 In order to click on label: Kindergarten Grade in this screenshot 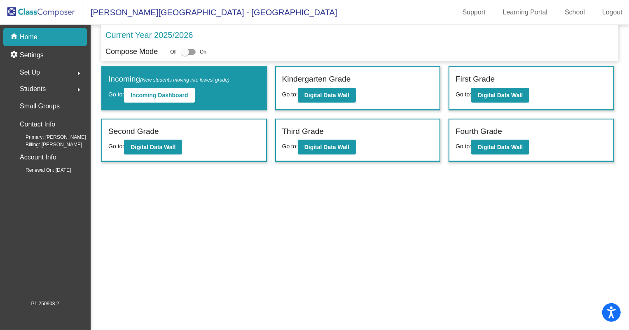, I will do `click(316, 79)`.